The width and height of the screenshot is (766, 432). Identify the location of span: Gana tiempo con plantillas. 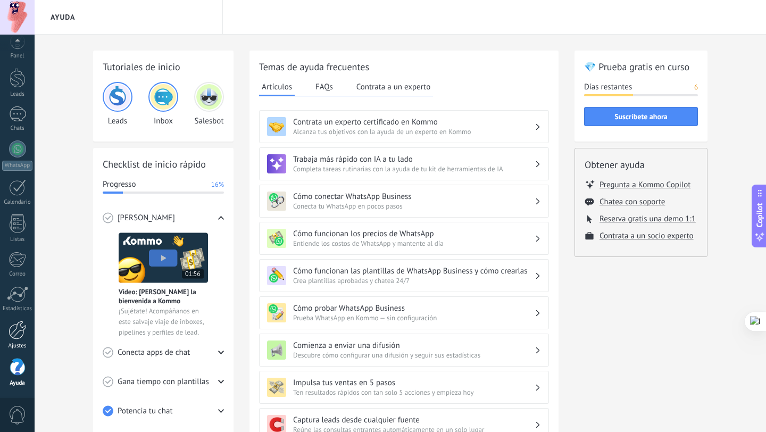
(163, 382).